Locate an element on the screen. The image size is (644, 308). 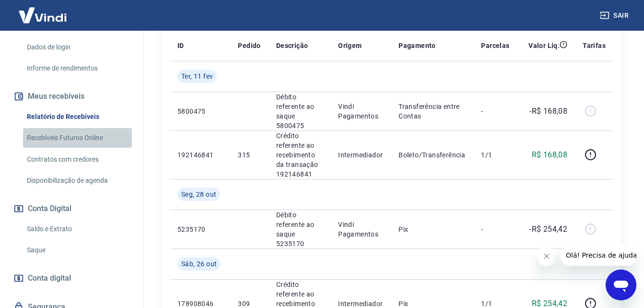
button: Sair is located at coordinates (615, 15).